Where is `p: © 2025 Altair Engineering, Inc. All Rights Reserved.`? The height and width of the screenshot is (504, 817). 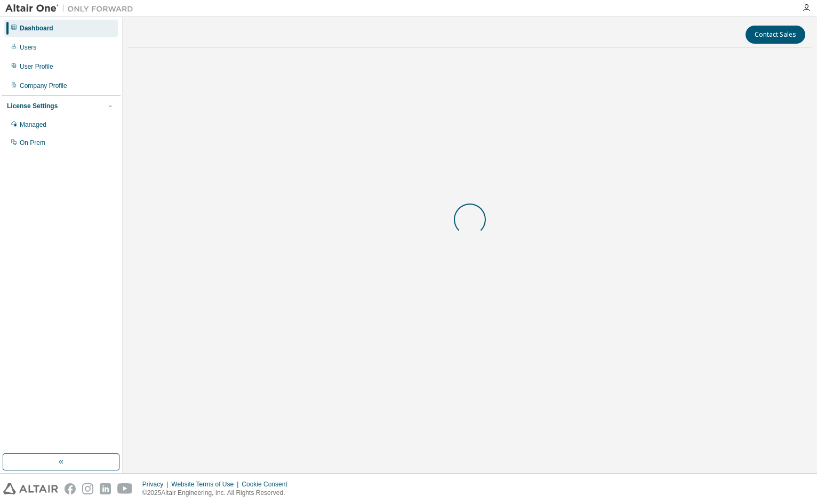
p: © 2025 Altair Engineering, Inc. All Rights Reserved. is located at coordinates (218, 493).